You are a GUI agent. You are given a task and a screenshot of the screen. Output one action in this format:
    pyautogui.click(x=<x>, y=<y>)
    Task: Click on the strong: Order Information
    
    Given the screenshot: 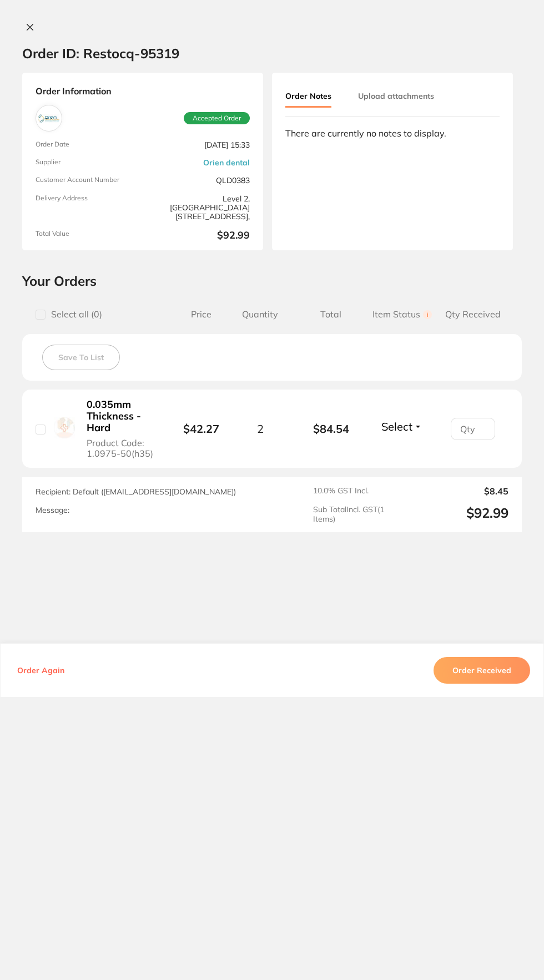 What is the action you would take?
    pyautogui.click(x=143, y=91)
    